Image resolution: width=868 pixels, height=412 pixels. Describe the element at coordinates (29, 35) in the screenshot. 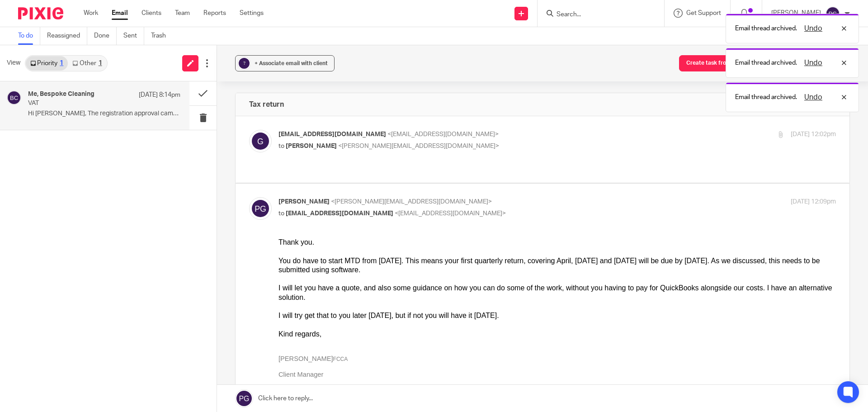

I see `a: To do` at that location.